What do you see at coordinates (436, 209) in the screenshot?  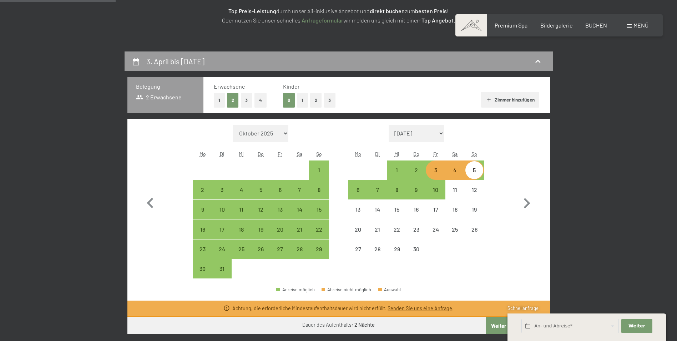 I see `div: Fri Apr 17 2026` at bounding box center [436, 209].